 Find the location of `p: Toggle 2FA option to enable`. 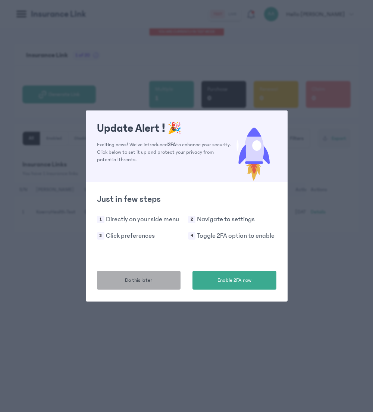

p: Toggle 2FA option to enable is located at coordinates (236, 236).